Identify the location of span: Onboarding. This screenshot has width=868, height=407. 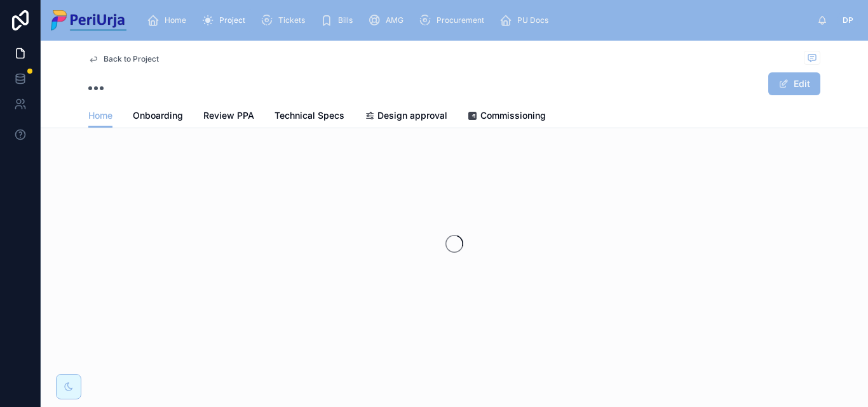
(158, 116).